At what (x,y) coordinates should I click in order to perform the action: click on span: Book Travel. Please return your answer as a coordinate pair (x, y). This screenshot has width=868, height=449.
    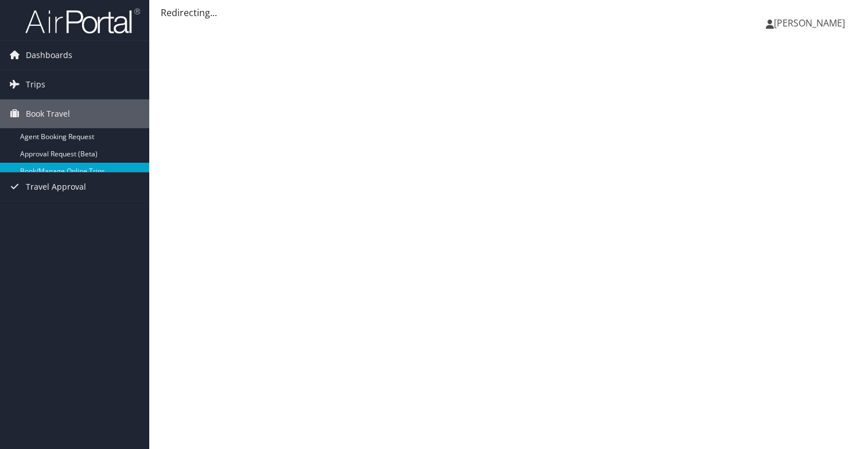
    Looking at the image, I should click on (48, 113).